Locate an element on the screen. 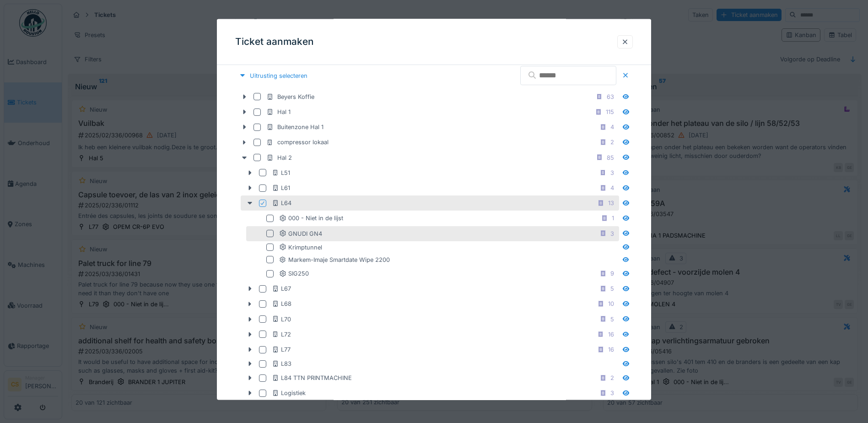 Image resolution: width=868 pixels, height=423 pixels. div: Krimptunnel is located at coordinates (301, 247).